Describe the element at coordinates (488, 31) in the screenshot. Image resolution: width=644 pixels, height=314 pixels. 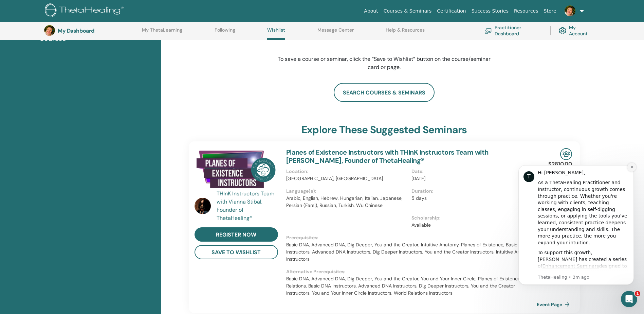
I see `img: chalkboard-teacher.svg` at that location.